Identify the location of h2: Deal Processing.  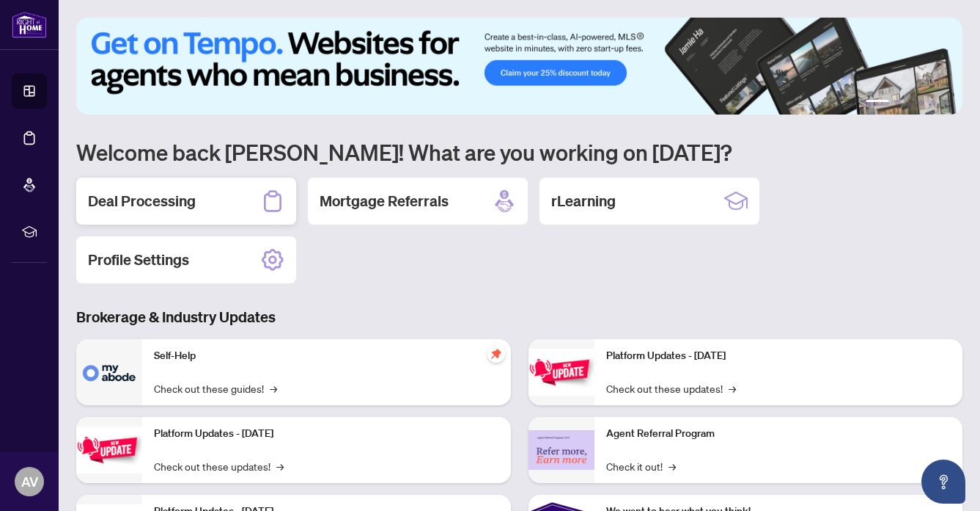
(141, 201).